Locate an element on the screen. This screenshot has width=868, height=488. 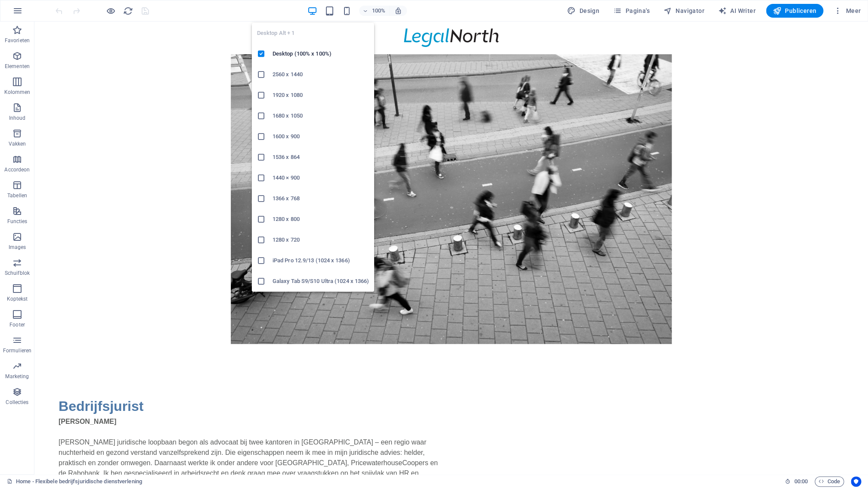
p: Koptekst is located at coordinates (17, 299).